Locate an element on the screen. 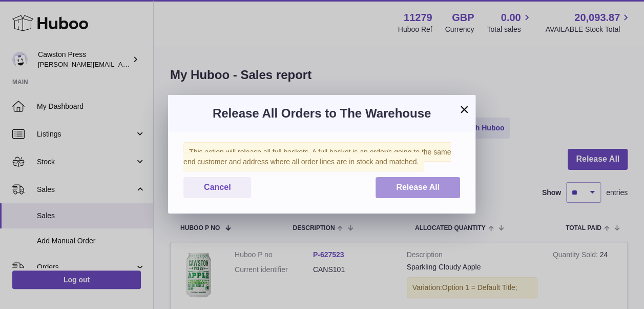 The image size is (644, 309). span: Cancel is located at coordinates (217, 187).